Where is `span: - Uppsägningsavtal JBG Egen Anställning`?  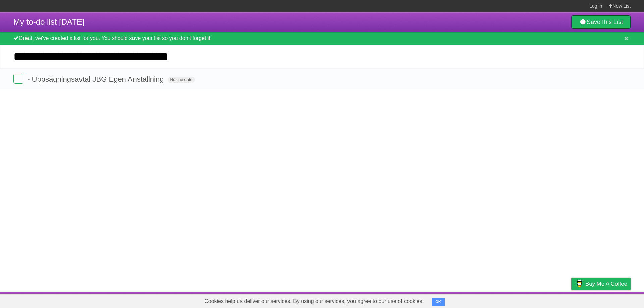 span: - Uppsägningsavtal JBG Egen Anställning is located at coordinates (96, 79).